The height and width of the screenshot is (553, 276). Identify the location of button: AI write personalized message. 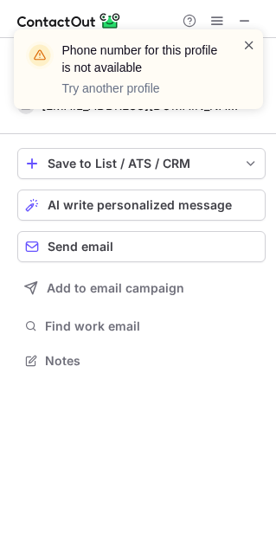
(141, 205).